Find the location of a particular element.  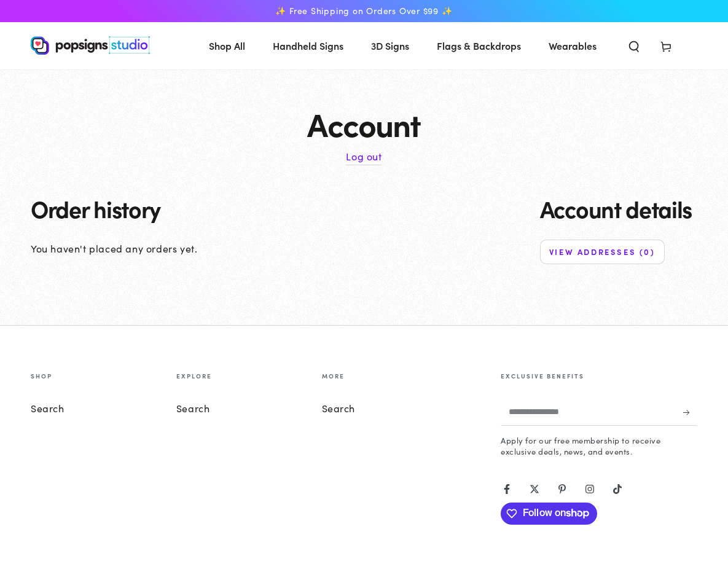

a: Wearables is located at coordinates (573, 45).